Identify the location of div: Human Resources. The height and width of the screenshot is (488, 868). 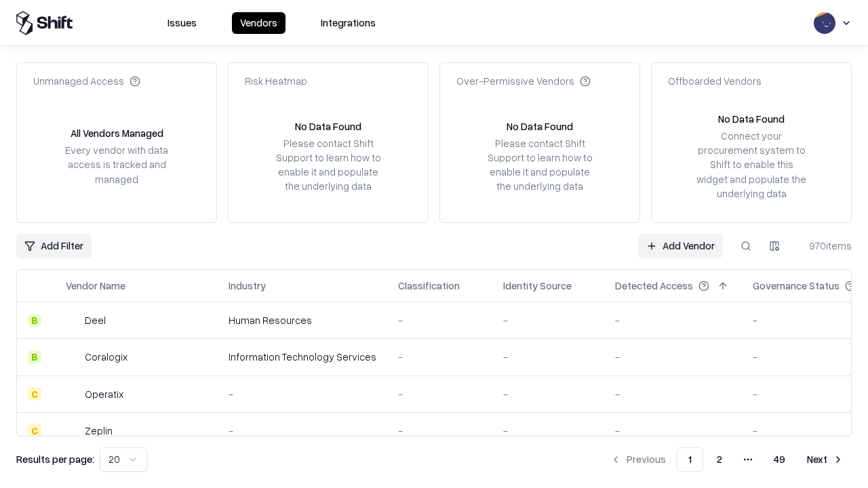
(303, 320).